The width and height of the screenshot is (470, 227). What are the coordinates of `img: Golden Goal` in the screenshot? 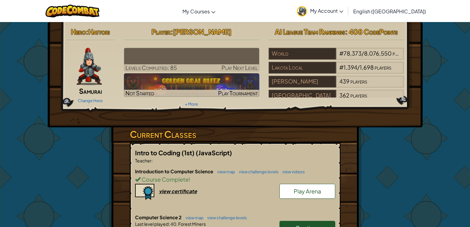 It's located at (192, 85).